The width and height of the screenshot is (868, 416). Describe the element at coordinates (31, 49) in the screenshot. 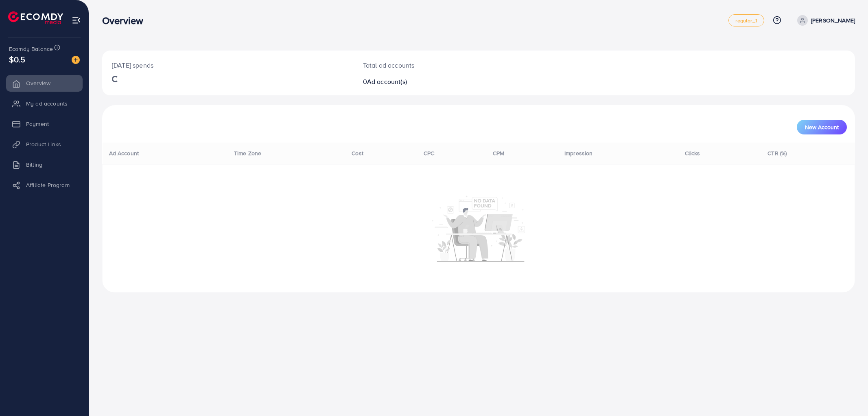

I see `span: Ecomdy Balance` at that location.